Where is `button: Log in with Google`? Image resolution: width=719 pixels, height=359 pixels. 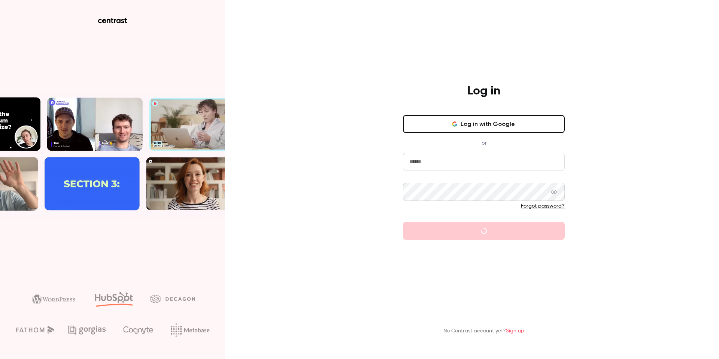 button: Log in with Google is located at coordinates (484, 124).